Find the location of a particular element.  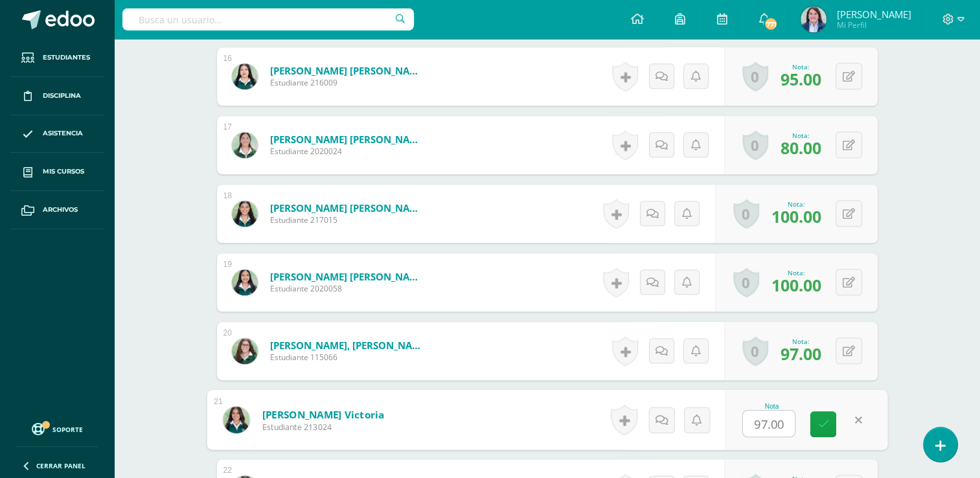

span: Asistencia is located at coordinates (63, 134).